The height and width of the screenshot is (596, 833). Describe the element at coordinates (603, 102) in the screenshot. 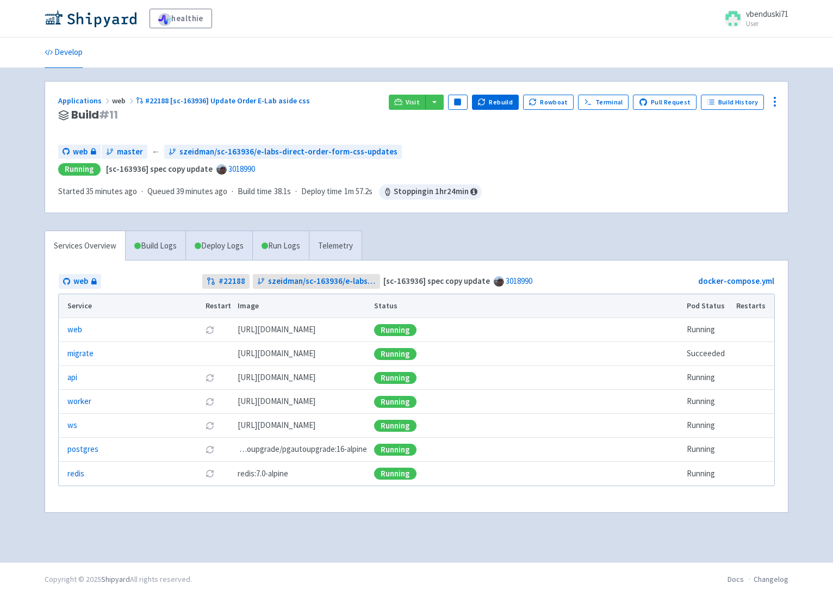

I see `a: Terminal` at that location.